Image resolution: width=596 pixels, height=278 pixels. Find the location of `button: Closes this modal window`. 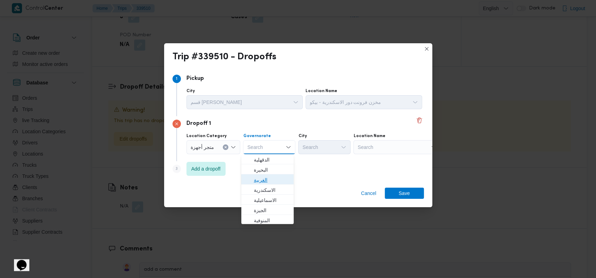

button: Closes this modal window is located at coordinates (427, 49).